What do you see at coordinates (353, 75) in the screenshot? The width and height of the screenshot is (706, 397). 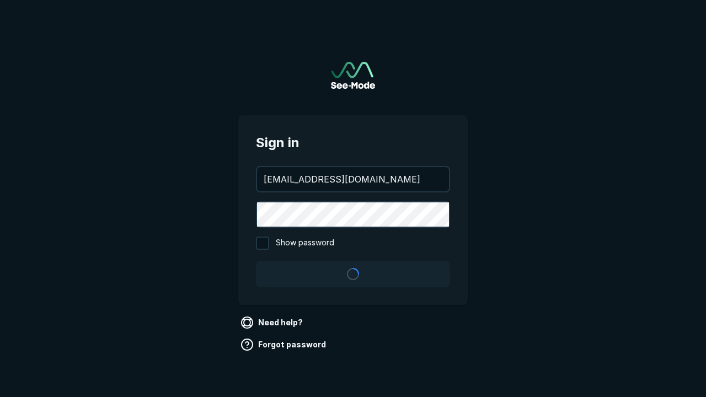 I see `a: Go to sign in` at bounding box center [353, 75].